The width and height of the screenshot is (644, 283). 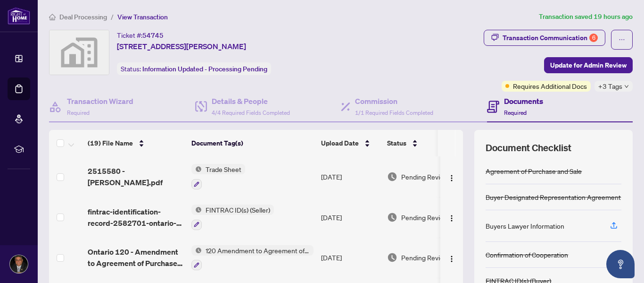 What do you see at coordinates (142, 17) in the screenshot?
I see `span: View Transaction` at bounding box center [142, 17].